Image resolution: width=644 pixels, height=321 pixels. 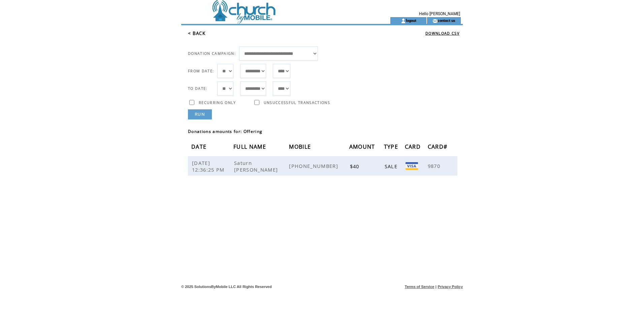 What do you see at coordinates (200, 115) in the screenshot?
I see `a: RUN` at bounding box center [200, 115].